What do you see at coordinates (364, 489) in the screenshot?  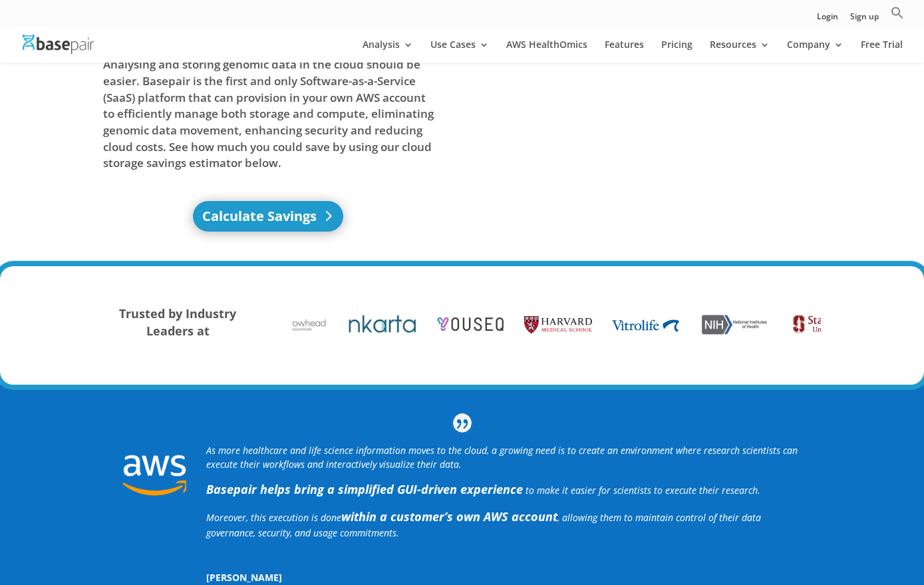 I see `strong: Basepair helps bring a simplified GUI-driven experience` at bounding box center [364, 489].